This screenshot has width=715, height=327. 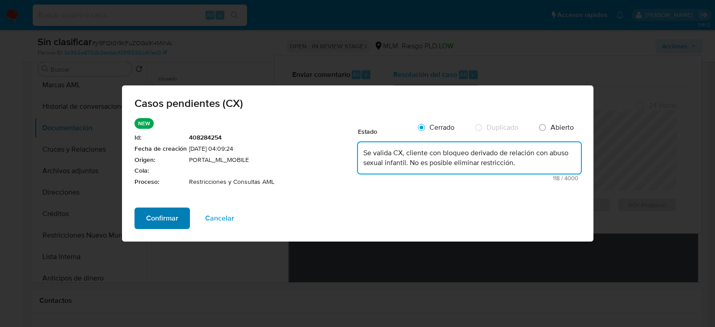 I want to click on span: Máximo 4000 caracteres, so click(x=469, y=178).